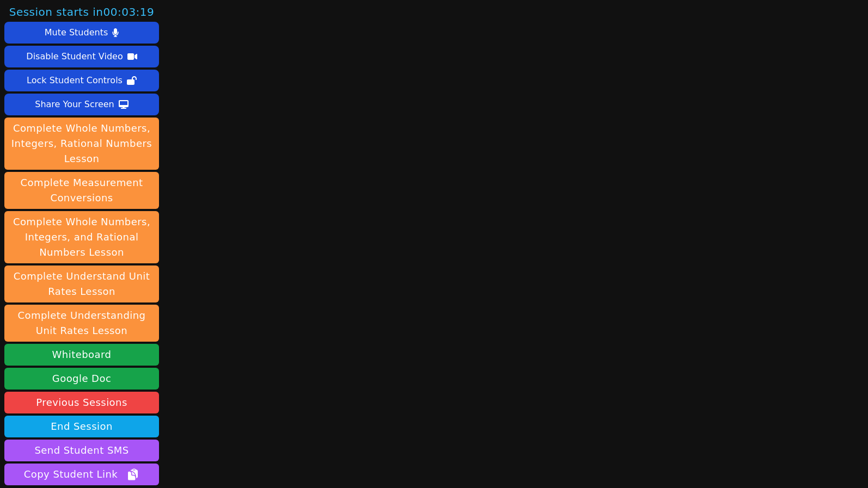  Describe the element at coordinates (74, 81) in the screenshot. I see `div: Lock Student Controls` at that location.